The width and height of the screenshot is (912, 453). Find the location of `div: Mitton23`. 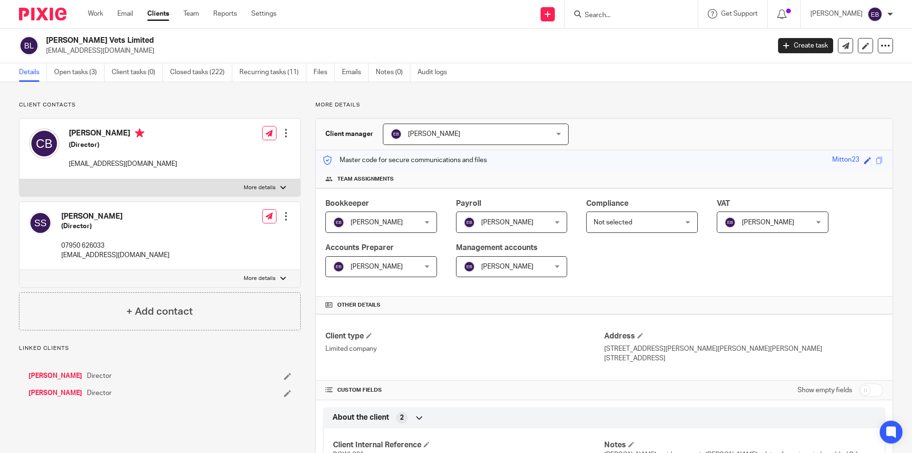

div: Mitton23 is located at coordinates (845, 160).